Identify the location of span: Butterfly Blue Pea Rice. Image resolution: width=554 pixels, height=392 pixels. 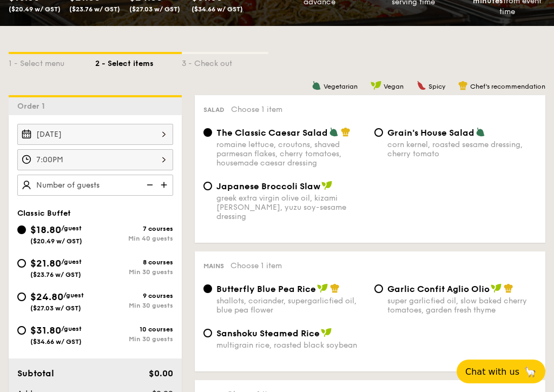
(266, 288).